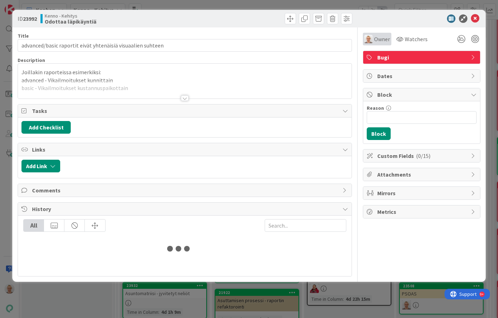 The height and width of the screenshot is (318, 498). I want to click on span: Block, so click(422, 95).